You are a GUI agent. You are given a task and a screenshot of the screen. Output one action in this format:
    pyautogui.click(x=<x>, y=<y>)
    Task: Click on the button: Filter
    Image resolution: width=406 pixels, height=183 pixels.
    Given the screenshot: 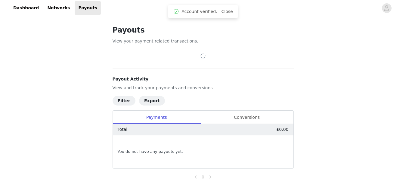 What is the action you would take?
    pyautogui.click(x=124, y=101)
    